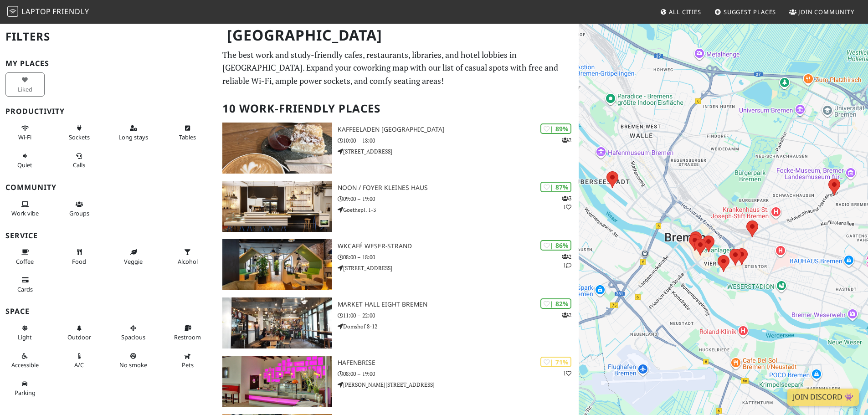 This screenshot has width=868, height=415. I want to click on span: Friendly, so click(70, 11).